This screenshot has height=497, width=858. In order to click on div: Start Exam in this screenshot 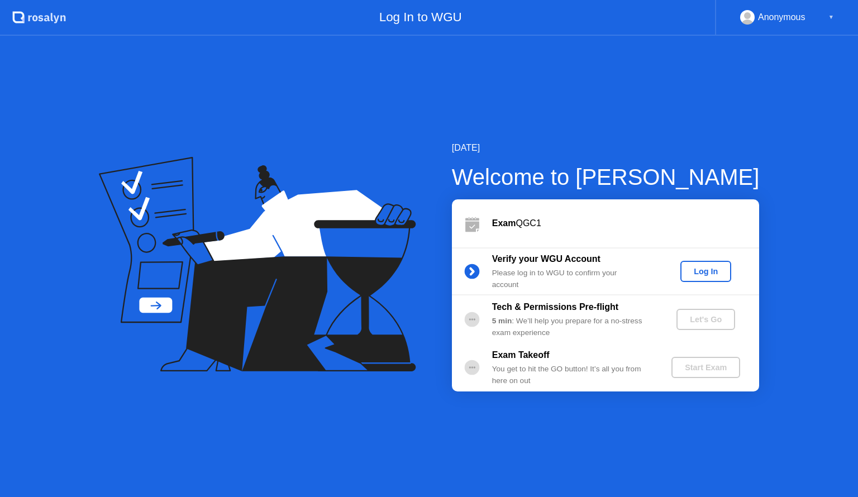, I will do `click(705, 368)`.